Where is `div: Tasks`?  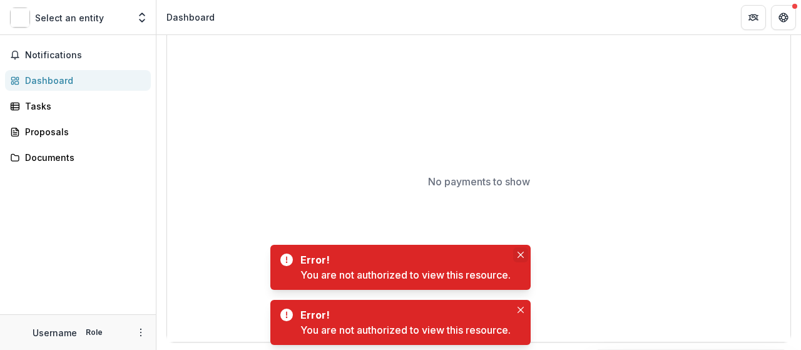
div: Tasks is located at coordinates (83, 106).